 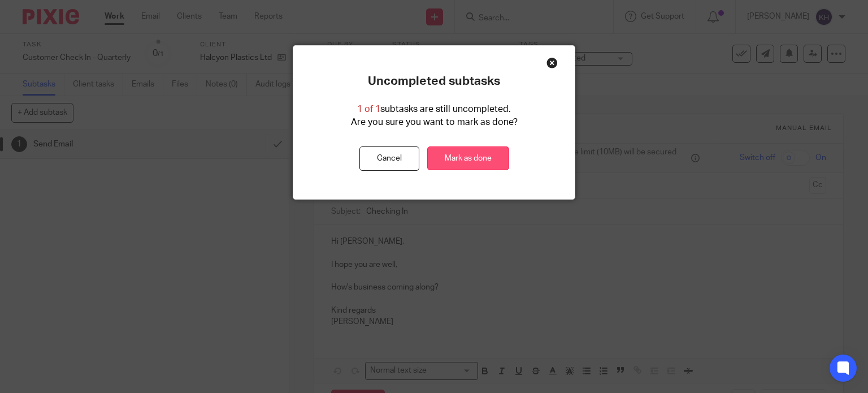 What do you see at coordinates (389, 158) in the screenshot?
I see `button: Cancel` at bounding box center [389, 158].